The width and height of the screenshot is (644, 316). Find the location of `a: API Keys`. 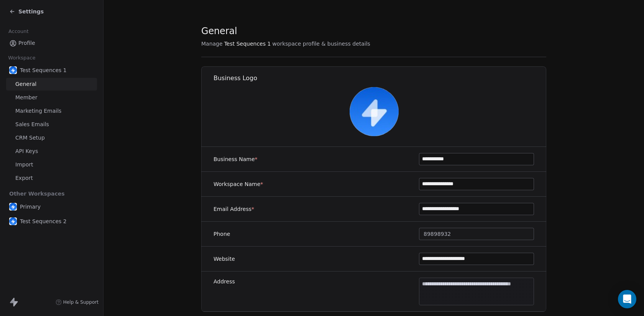

a: API Keys is located at coordinates (51, 151).